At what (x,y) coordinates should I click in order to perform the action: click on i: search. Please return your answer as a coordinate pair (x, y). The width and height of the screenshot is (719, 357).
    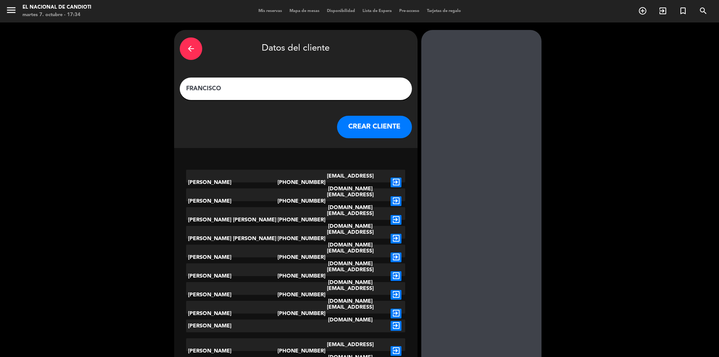
    Looking at the image, I should click on (703, 11).